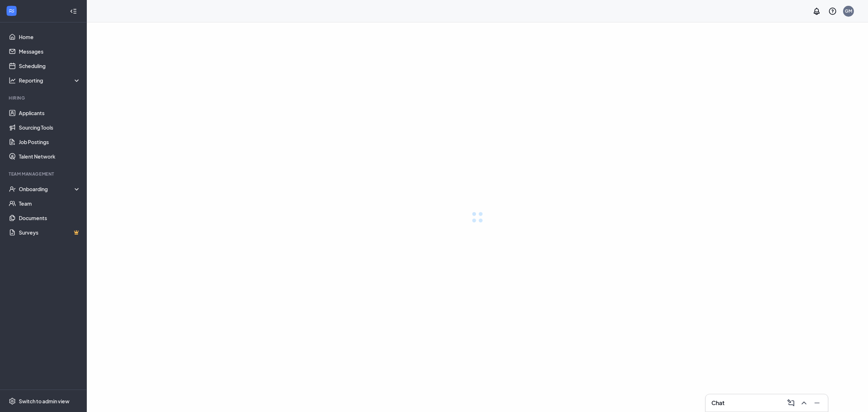 The image size is (868, 412). I want to click on a: Documents, so click(50, 218).